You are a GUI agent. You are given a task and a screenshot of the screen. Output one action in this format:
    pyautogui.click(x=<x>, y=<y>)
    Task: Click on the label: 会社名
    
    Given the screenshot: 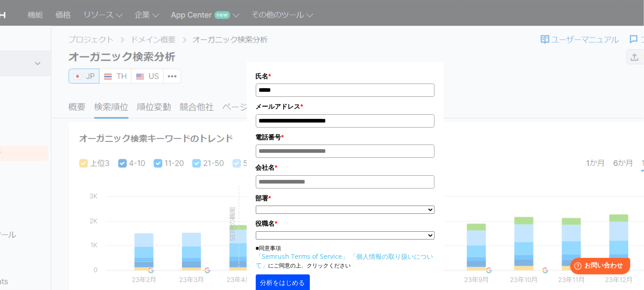 What is the action you would take?
    pyautogui.click(x=345, y=168)
    